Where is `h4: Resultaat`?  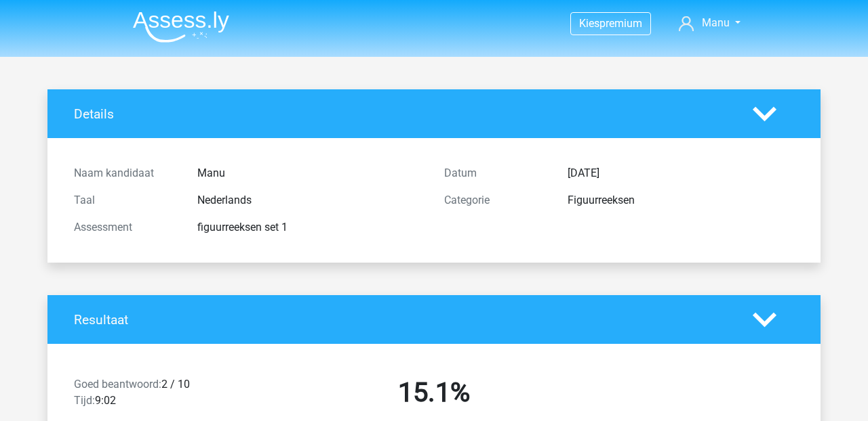
h4: Resultaat is located at coordinates (403, 319).